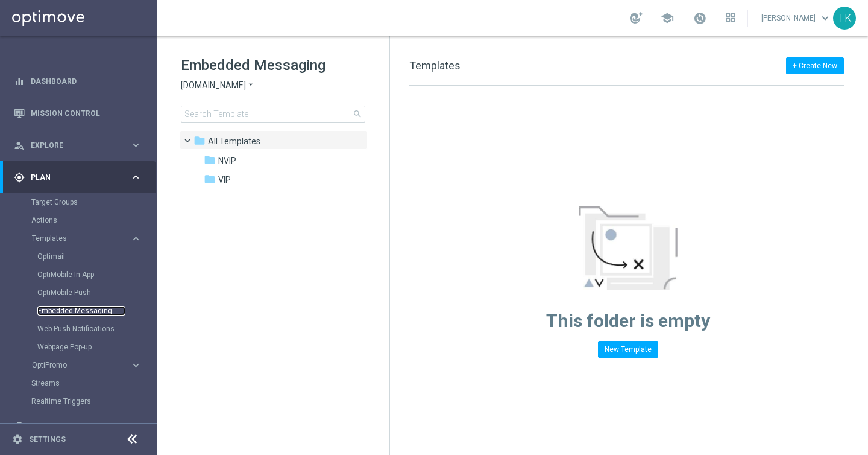 Image resolution: width=868 pixels, height=455 pixels. What do you see at coordinates (78, 427) in the screenshot?
I see `div: play_circle_outline Execute keyboard_arrow_right` at bounding box center [78, 427].